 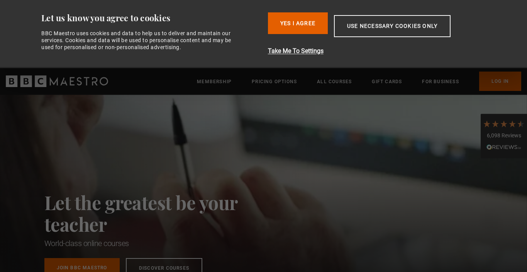 What do you see at coordinates (393, 26) in the screenshot?
I see `button: Use necessary cookies only` at bounding box center [393, 26].